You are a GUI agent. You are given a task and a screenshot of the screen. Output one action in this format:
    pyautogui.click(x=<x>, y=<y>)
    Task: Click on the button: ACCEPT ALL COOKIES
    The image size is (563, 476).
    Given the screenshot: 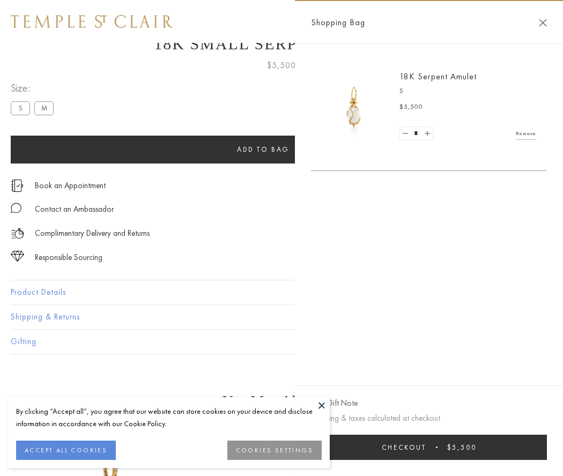 What is the action you would take?
    pyautogui.click(x=66, y=450)
    